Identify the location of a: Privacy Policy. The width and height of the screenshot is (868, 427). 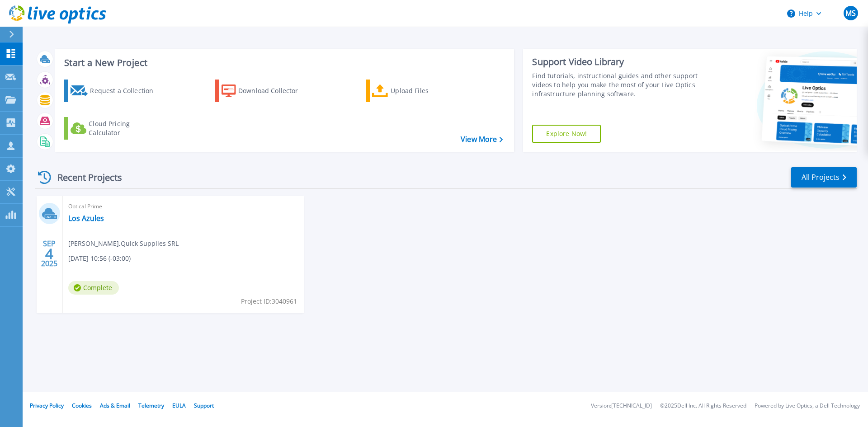
(46, 406).